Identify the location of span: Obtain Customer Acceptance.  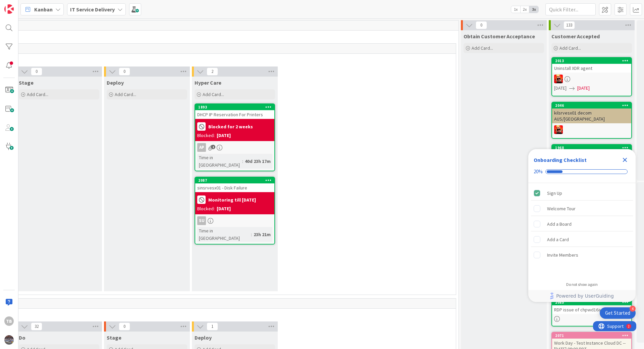
(500, 36).